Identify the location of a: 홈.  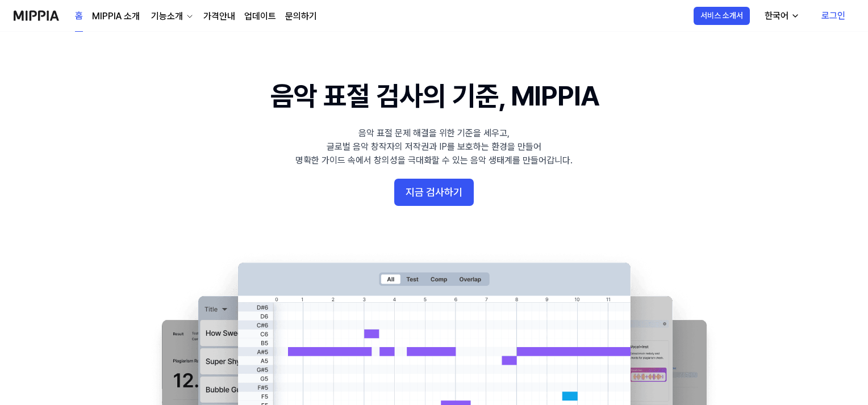
(79, 16).